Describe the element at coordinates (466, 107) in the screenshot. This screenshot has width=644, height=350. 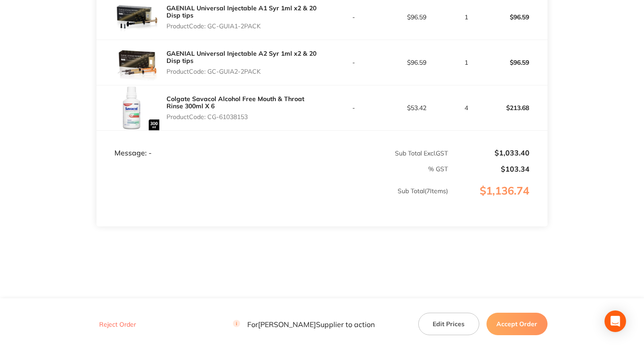
I see `p: 4` at that location.